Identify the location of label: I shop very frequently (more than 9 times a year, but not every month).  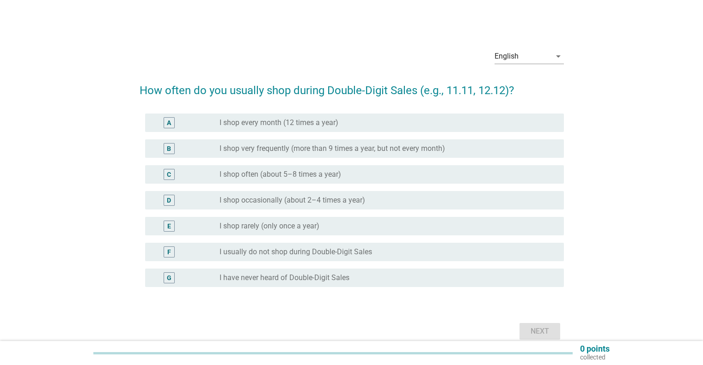
(332, 149).